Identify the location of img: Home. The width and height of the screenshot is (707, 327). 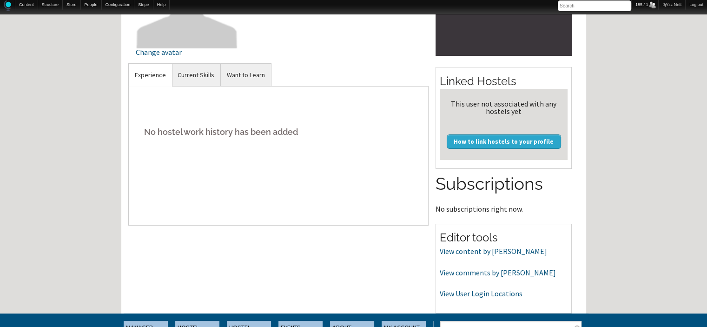
(7, 6).